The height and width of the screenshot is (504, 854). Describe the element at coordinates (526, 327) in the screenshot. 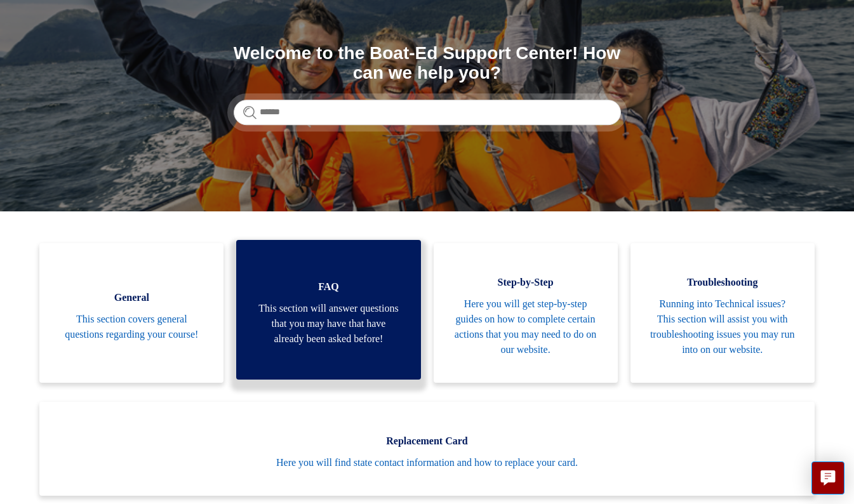

I see `span: Here you will get step-by-step guides on how to complete certain actions that you may need to do ...` at that location.